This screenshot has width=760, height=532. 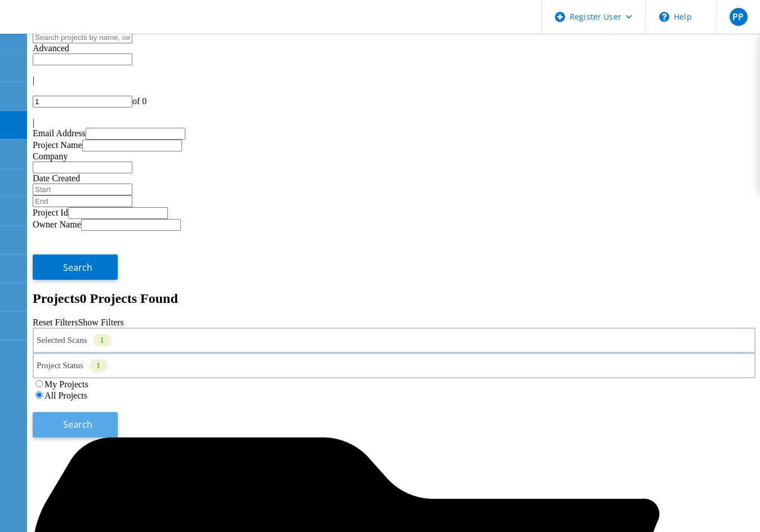 I want to click on input: End, so click(x=82, y=201).